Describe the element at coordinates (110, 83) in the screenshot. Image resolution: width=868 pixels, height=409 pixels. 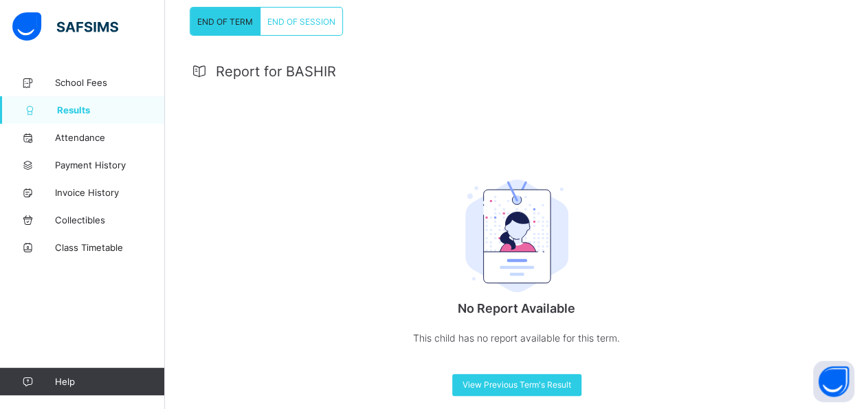
I see `span: School Fees` at that location.